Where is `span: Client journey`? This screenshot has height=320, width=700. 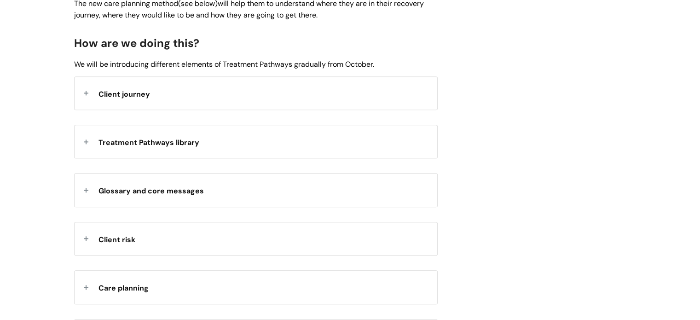
span: Client journey is located at coordinates (124, 94).